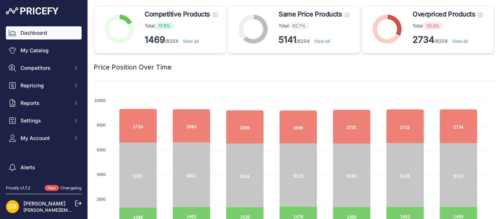 The height and width of the screenshot is (219, 500). Describe the element at coordinates (164, 26) in the screenshot. I see `span: 17.9%` at that location.